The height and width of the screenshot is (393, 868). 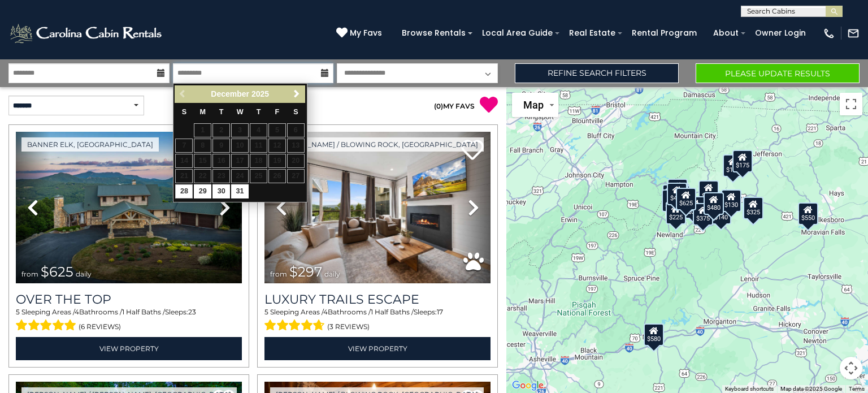 I want to click on span: 2025, so click(x=260, y=94).